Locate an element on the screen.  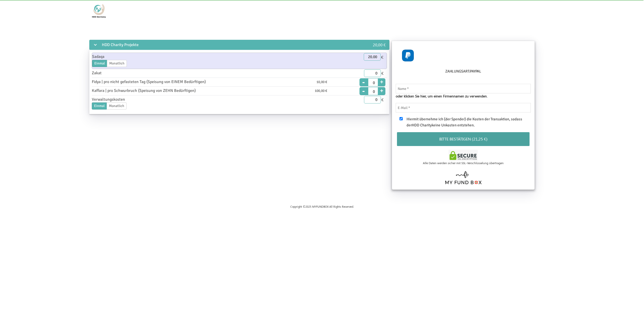
input: Name * is located at coordinates (463, 89).